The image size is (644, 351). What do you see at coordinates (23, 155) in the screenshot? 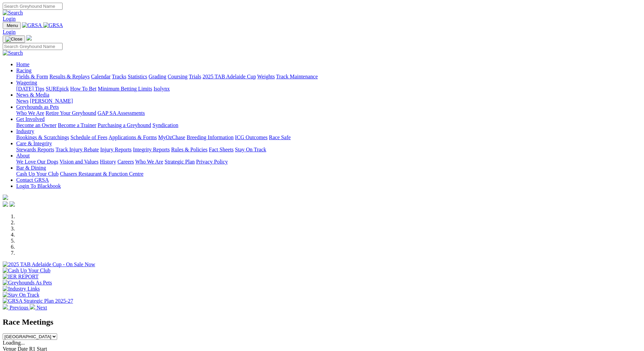
I see `a: About` at bounding box center [23, 155].